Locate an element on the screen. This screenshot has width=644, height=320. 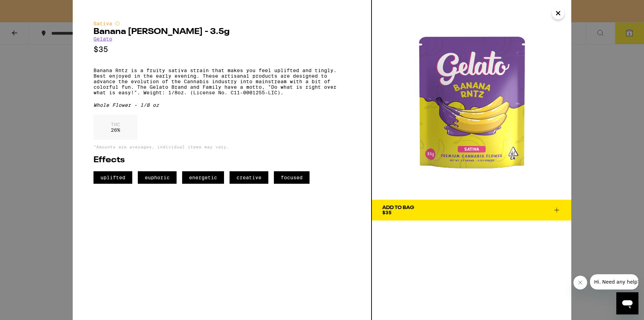
div: 26 % is located at coordinates (116, 127).